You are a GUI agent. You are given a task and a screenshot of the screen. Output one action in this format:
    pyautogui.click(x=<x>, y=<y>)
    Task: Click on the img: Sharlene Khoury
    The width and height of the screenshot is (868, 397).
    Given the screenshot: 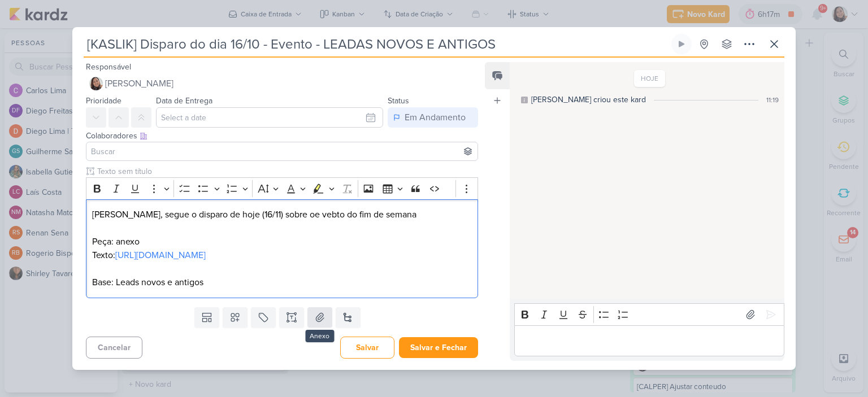 What is the action you would take?
    pyautogui.click(x=96, y=83)
    